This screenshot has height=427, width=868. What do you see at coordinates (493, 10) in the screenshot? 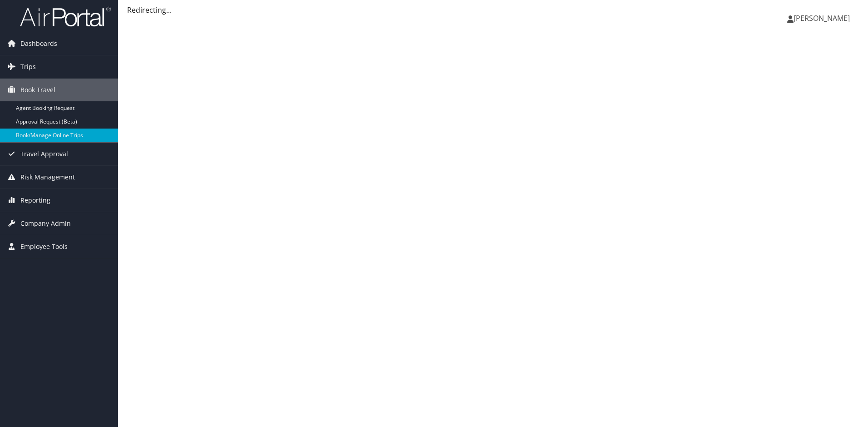
I see `div: Redirecting...` at bounding box center [493, 10].